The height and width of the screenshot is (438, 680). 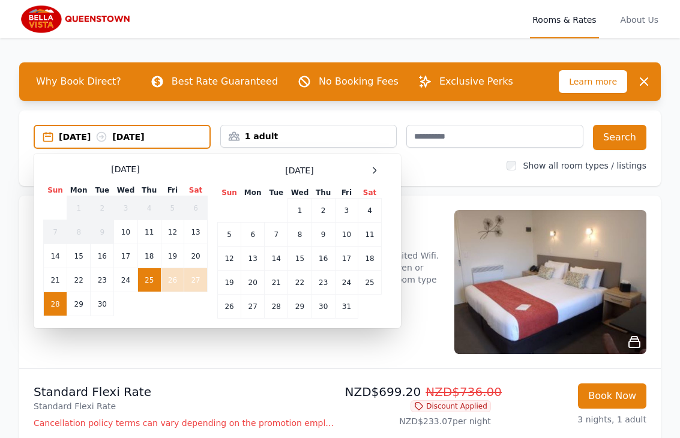 I want to click on span: Discount Applied, so click(x=451, y=406).